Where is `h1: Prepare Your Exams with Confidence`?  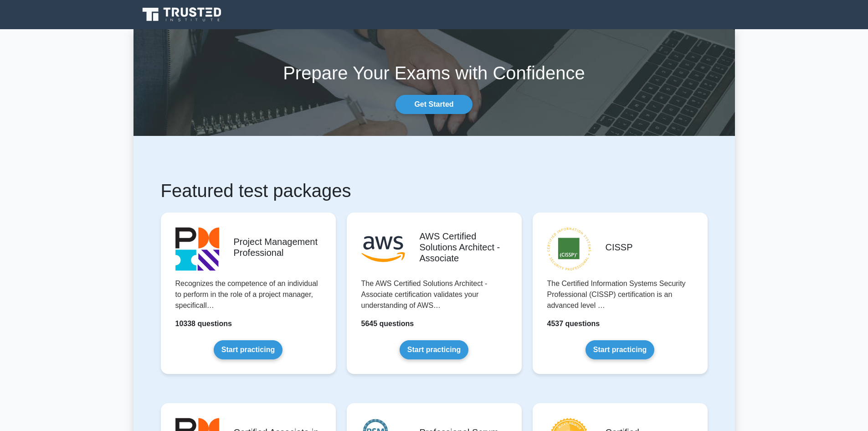
h1: Prepare Your Exams with Confidence is located at coordinates (434, 73).